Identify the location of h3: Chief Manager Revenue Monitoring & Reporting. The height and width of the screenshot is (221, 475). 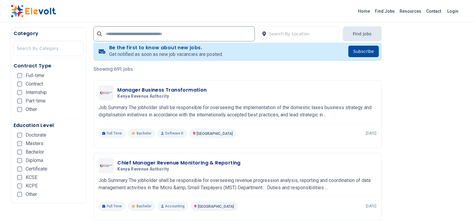
(179, 163).